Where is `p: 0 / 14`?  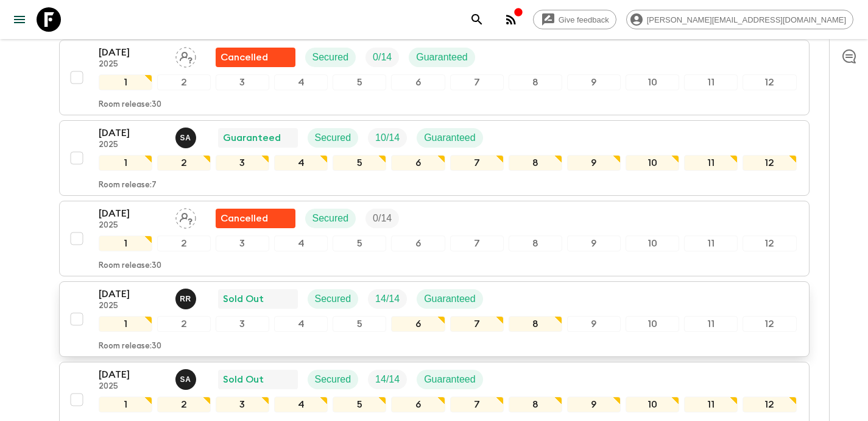
p: 0 / 14 is located at coordinates (382, 58).